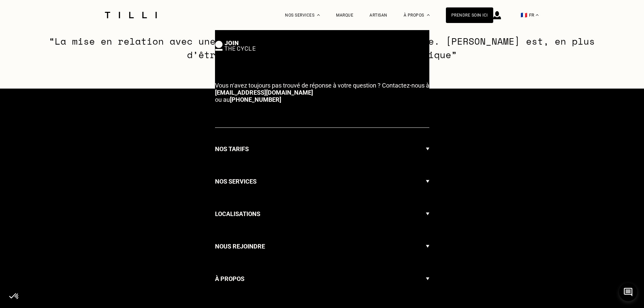 The width and height of the screenshot is (644, 308). What do you see at coordinates (470, 15) in the screenshot?
I see `div: Prendre soin ici` at bounding box center [470, 15].